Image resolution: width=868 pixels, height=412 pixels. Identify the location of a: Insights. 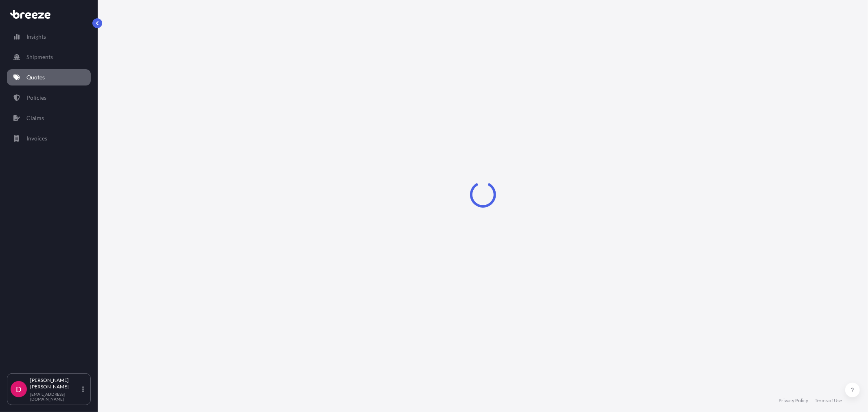
(49, 37).